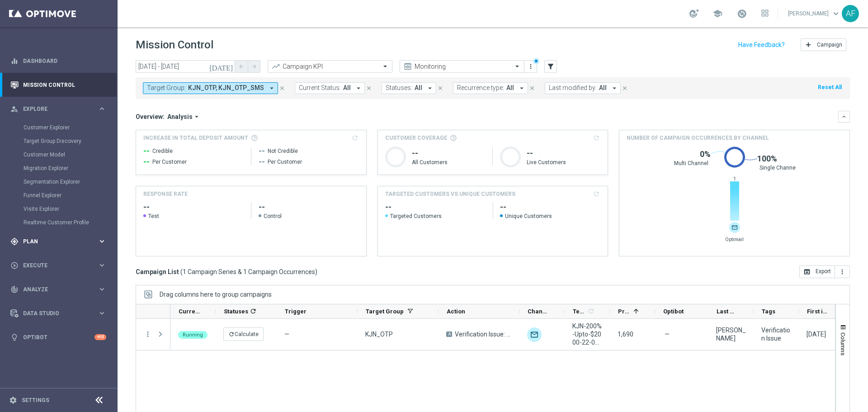 This screenshot has height=412, width=868. I want to click on a: Funnel Explorer, so click(59, 195).